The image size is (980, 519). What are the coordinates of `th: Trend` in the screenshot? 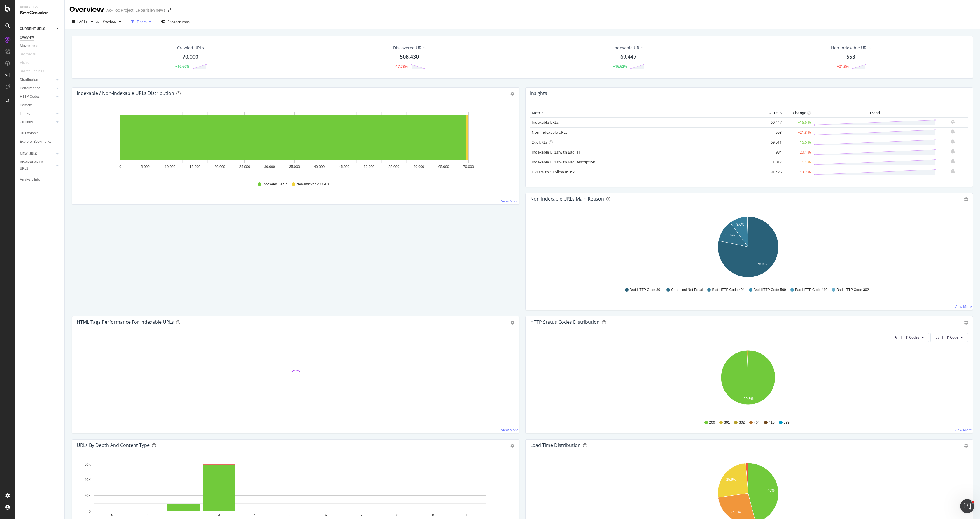 It's located at (874, 113).